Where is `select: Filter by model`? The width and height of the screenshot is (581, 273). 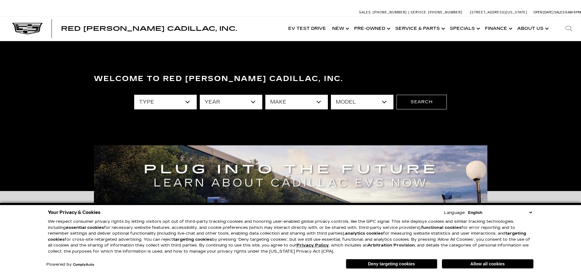 select: Filter by model is located at coordinates (362, 102).